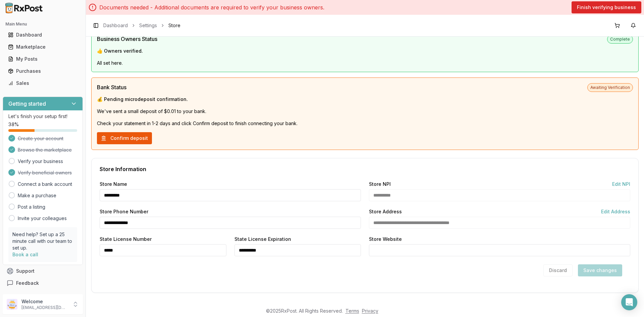  I want to click on a: Book a call, so click(25, 254).